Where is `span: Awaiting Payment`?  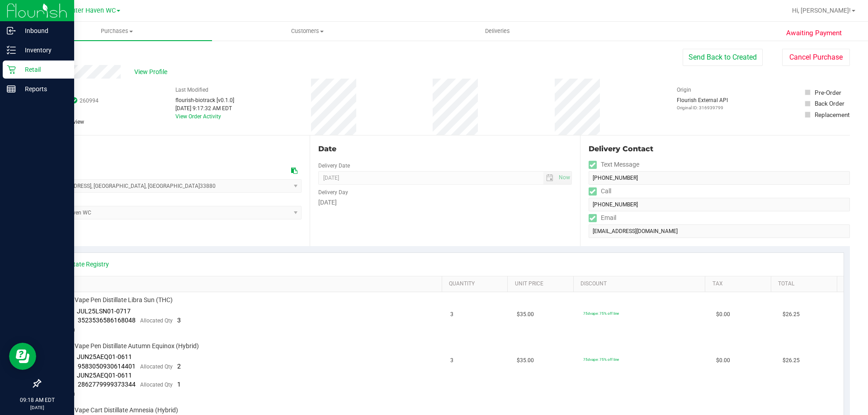 span: Awaiting Payment is located at coordinates (813, 33).